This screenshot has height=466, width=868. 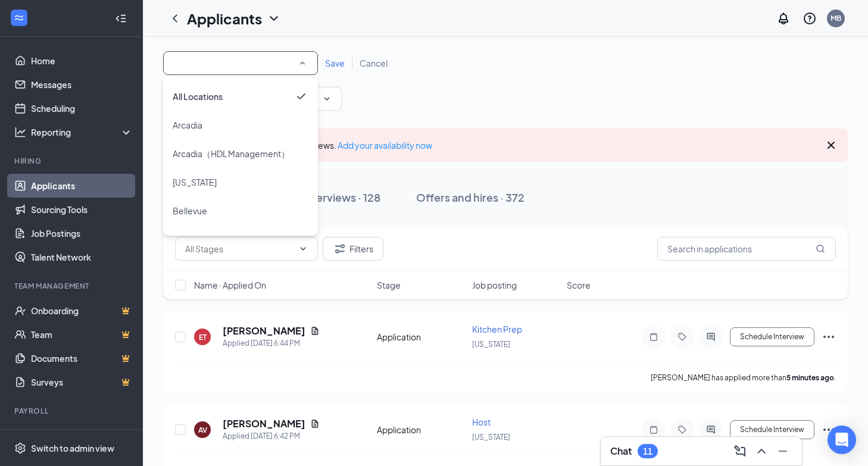 I want to click on li: Arcadia（HDL Management）, so click(x=240, y=154).